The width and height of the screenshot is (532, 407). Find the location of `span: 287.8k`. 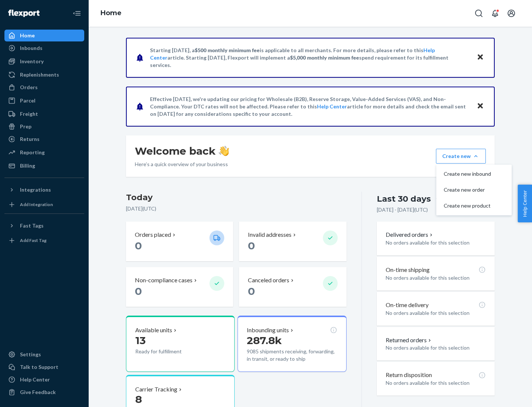

span: 287.8k is located at coordinates (264, 340).